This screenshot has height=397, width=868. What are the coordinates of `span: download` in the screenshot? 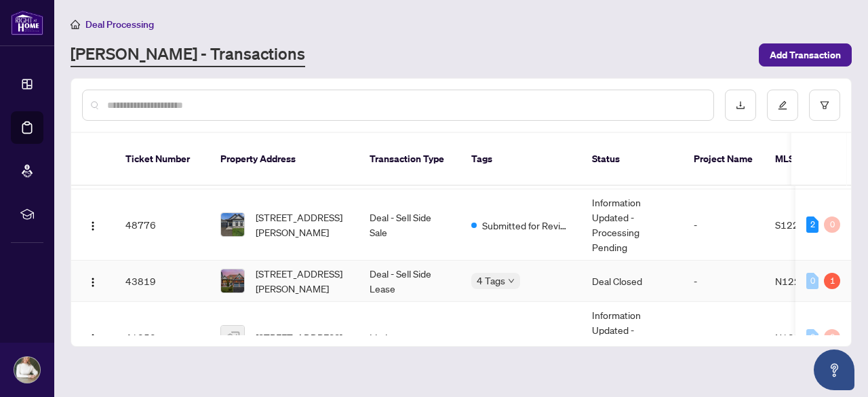 It's located at (740, 105).